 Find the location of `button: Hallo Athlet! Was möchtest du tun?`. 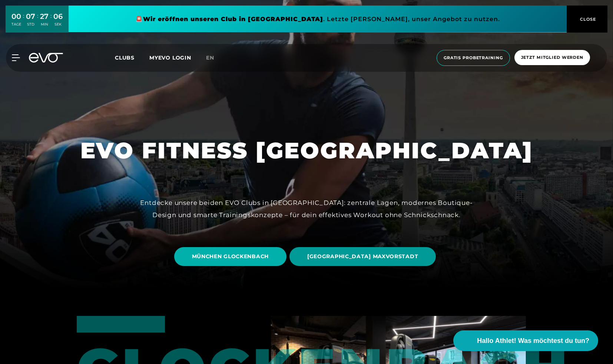

button: Hallo Athlet! Was möchtest du tun? is located at coordinates (525, 341).